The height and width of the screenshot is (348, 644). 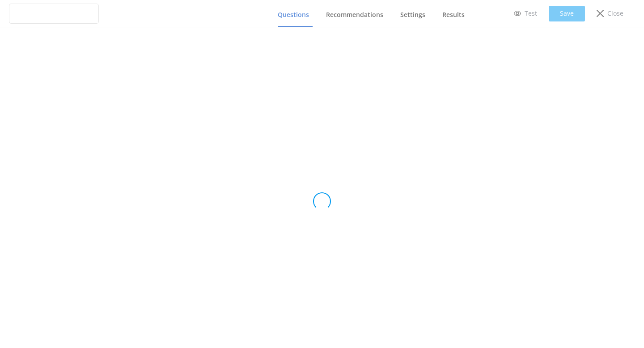 I want to click on p: Close, so click(x=616, y=13).